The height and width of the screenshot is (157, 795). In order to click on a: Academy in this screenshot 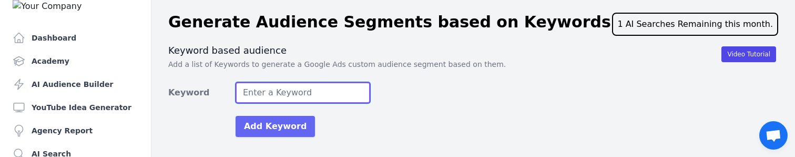, I will do `click(75, 61)`.